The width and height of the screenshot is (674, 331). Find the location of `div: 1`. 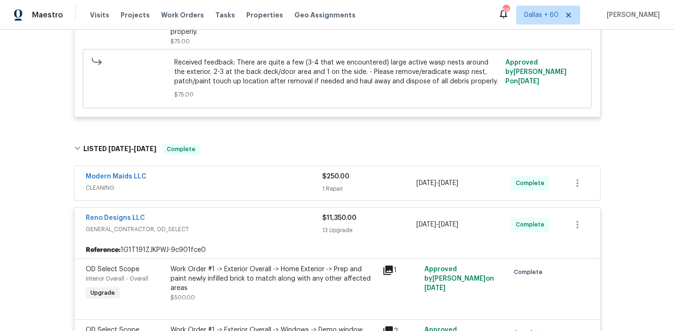

div: 1 is located at coordinates (401, 270).